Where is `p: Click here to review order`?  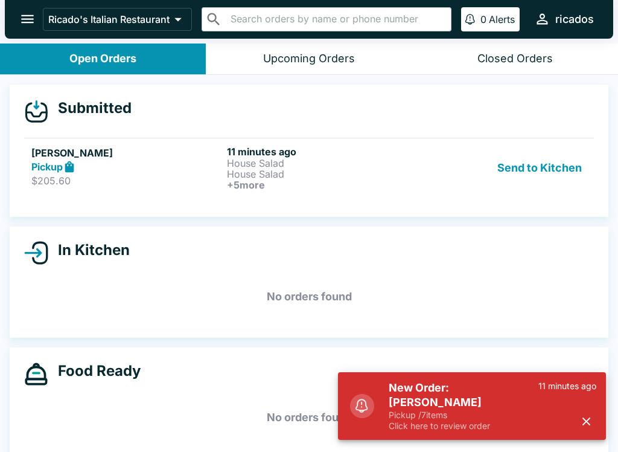 p: Click here to review order is located at coordinates (464, 426).